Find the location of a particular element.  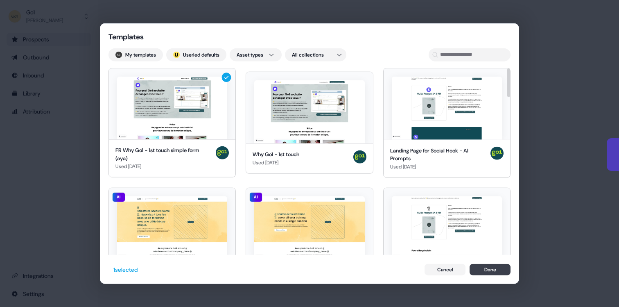

button: Hub for AI Hook template is located at coordinates (447, 238).